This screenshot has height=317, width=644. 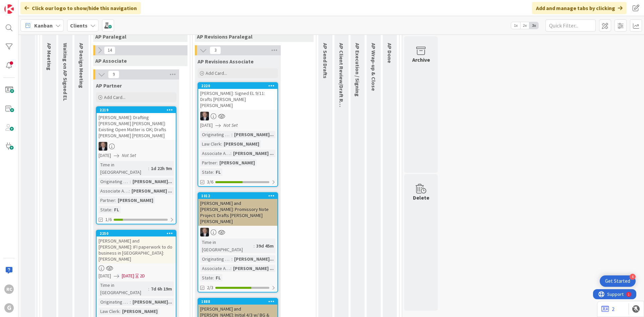 What do you see at coordinates (265, 246) in the screenshot?
I see `div: 39d 45m` at bounding box center [265, 246].